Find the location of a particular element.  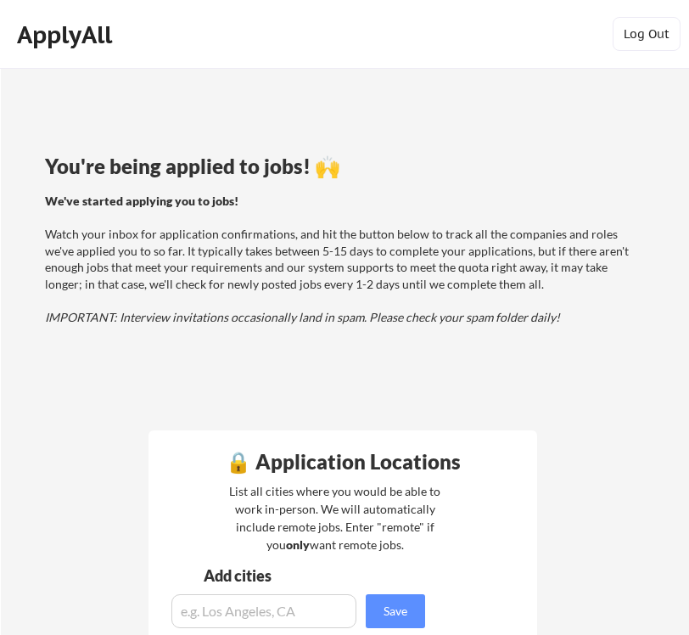

div: 🔒 Application Locations is located at coordinates (343, 462).